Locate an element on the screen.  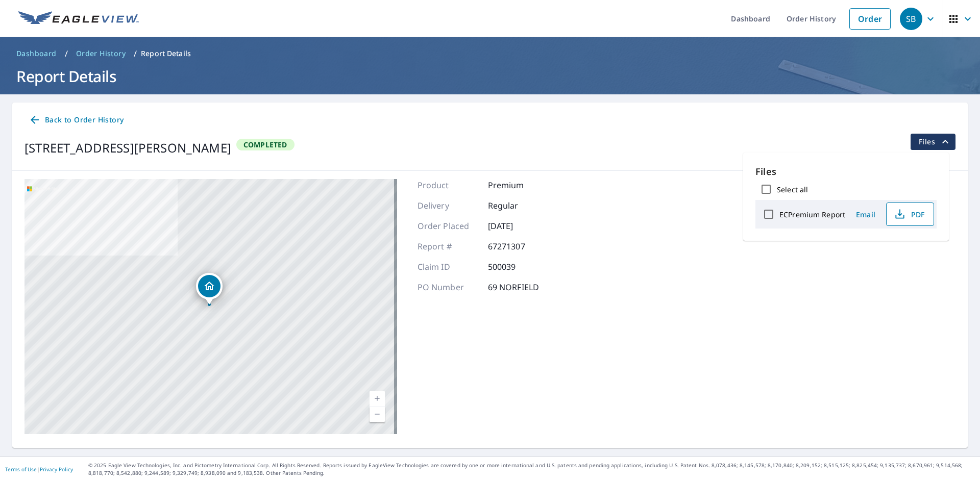
p: 69 NORFIELD is located at coordinates (518, 287).